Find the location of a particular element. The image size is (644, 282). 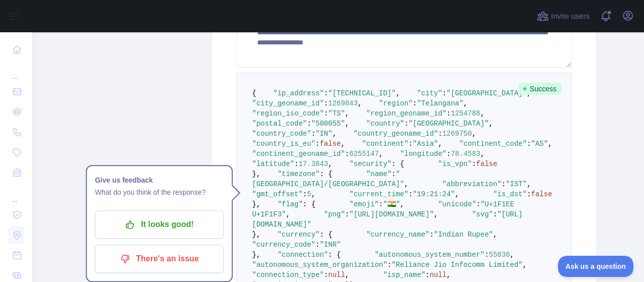

span: "is_dst" is located at coordinates (510, 194).